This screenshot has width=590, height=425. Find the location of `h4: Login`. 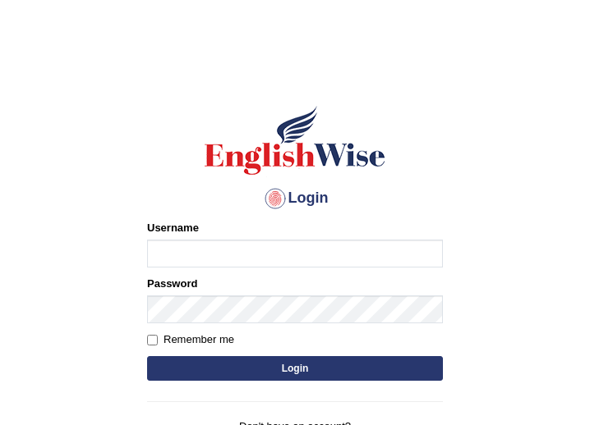

h4: Login is located at coordinates (295, 199).